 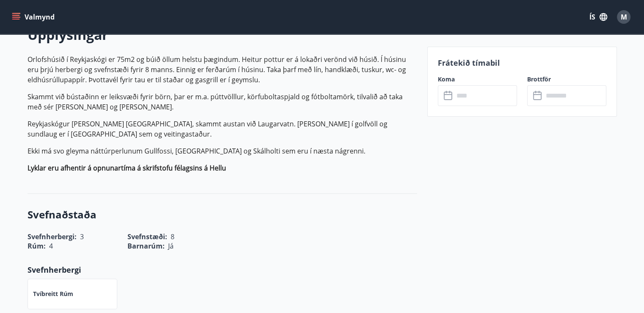 I want to click on h3: Svefnaðstaða, so click(x=223, y=214).